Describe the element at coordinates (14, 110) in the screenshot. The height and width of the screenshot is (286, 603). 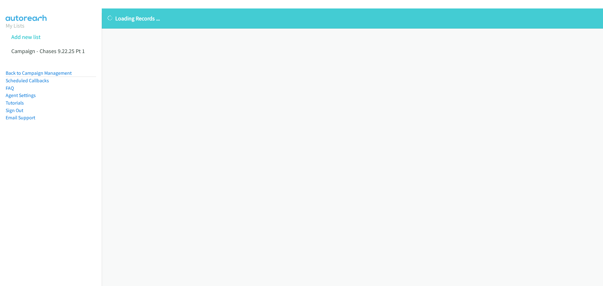
I see `a: Sign Out` at that location.